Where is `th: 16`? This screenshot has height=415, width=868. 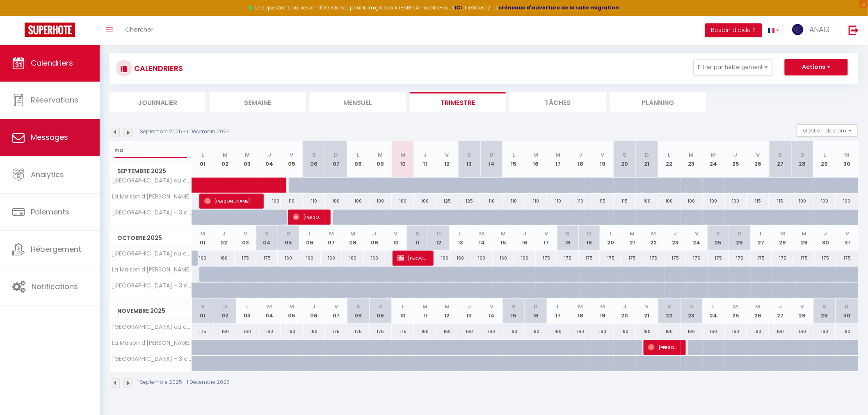 th: 16 is located at coordinates (525, 238).